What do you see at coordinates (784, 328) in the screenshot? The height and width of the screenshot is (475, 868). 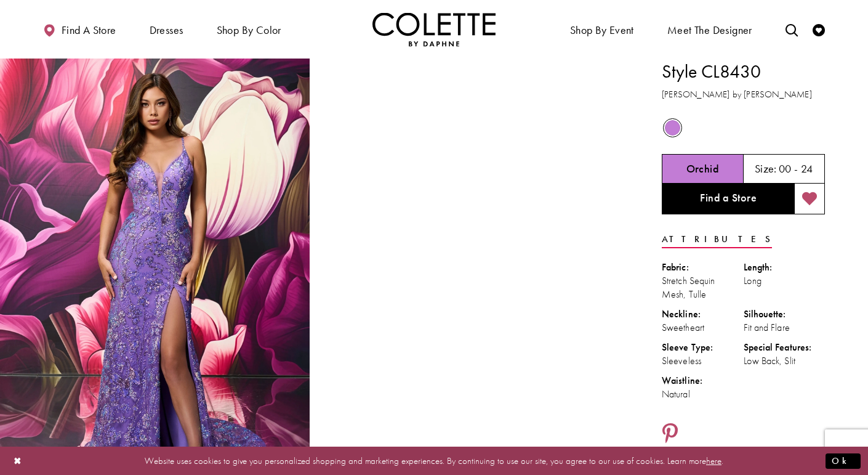 I see `div: Fit and Flare` at bounding box center [784, 328].